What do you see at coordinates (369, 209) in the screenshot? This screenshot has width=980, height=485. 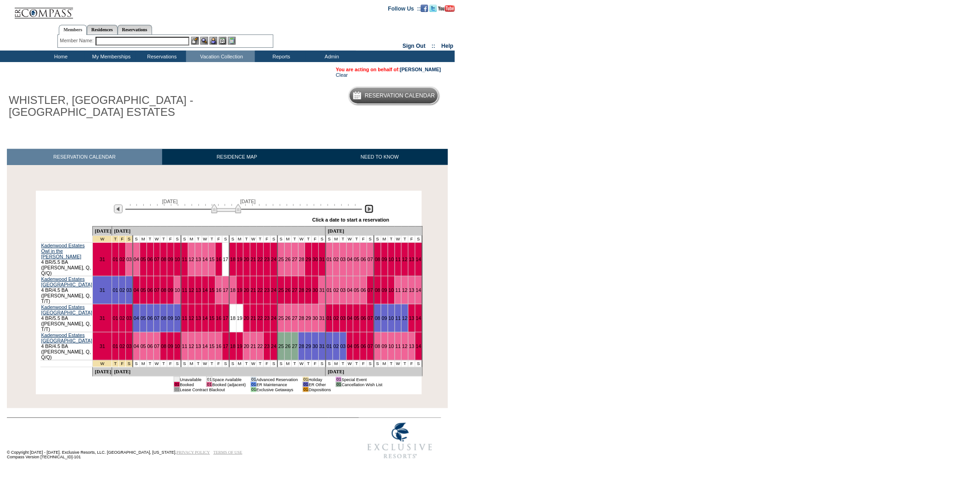 I see `img: Next` at bounding box center [369, 209].